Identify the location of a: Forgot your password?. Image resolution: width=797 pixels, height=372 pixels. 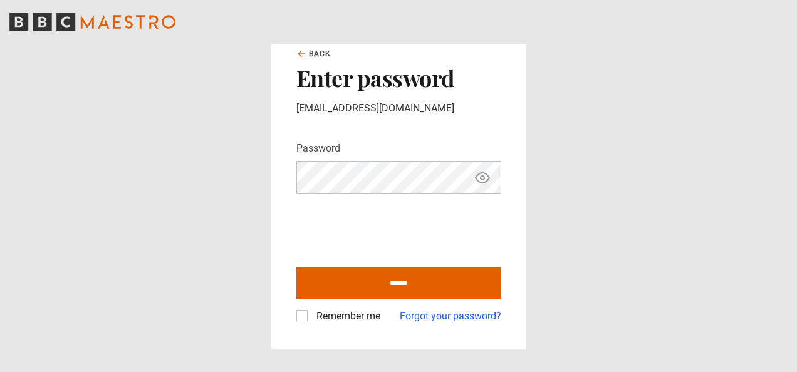
(450, 316).